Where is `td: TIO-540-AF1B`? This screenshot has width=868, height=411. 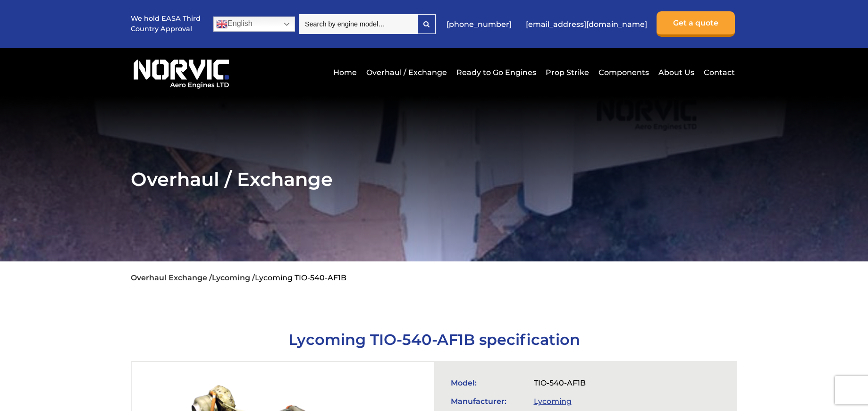
td: TIO-540-AF1B is located at coordinates (592, 383).